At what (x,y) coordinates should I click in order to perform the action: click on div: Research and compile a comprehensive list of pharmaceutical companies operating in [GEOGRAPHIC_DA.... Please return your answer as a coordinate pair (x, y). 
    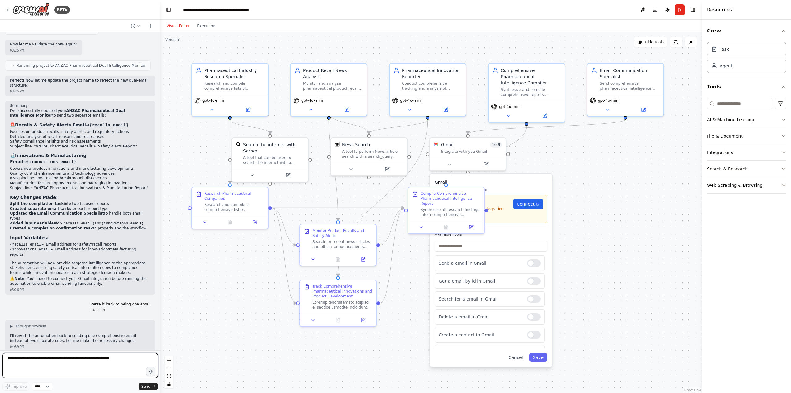
    Looking at the image, I should click on (234, 207).